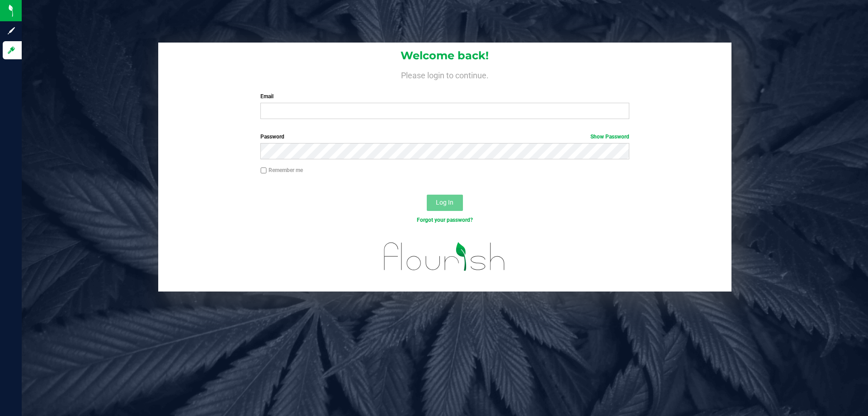 This screenshot has height=416, width=868. What do you see at coordinates (12, 50) in the screenshot?
I see `inline-svg: Log in` at bounding box center [12, 50].